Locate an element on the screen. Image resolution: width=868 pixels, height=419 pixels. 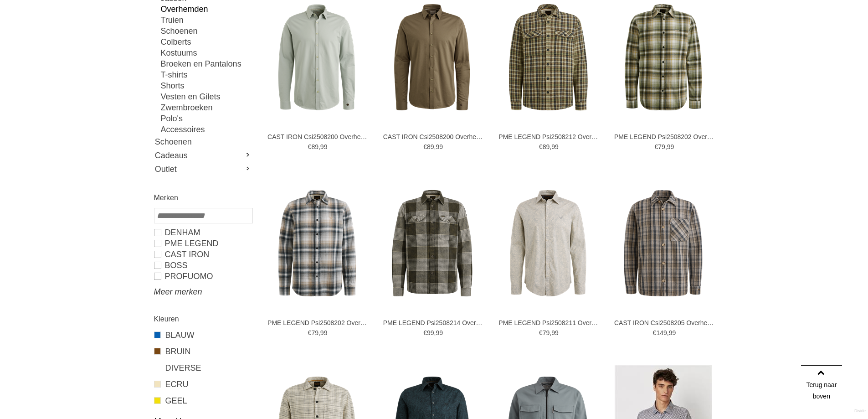
a: Shorts is located at coordinates (206, 86).